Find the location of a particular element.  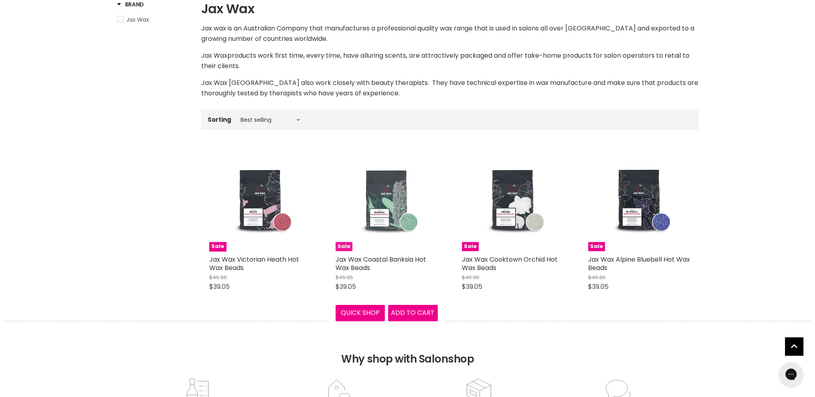

p: products work first time, every time, have alluring scents, are attractively packaged and offer t... is located at coordinates (450, 61).